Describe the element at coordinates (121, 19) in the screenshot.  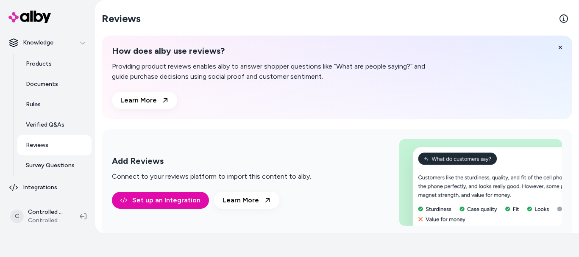
I see `h2: Reviews` at that location.